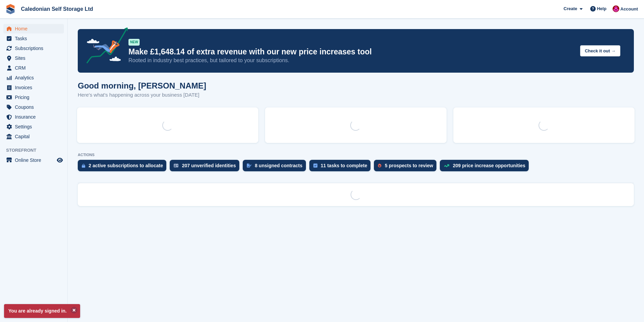  I want to click on div: 5 prospects to review, so click(409, 166).